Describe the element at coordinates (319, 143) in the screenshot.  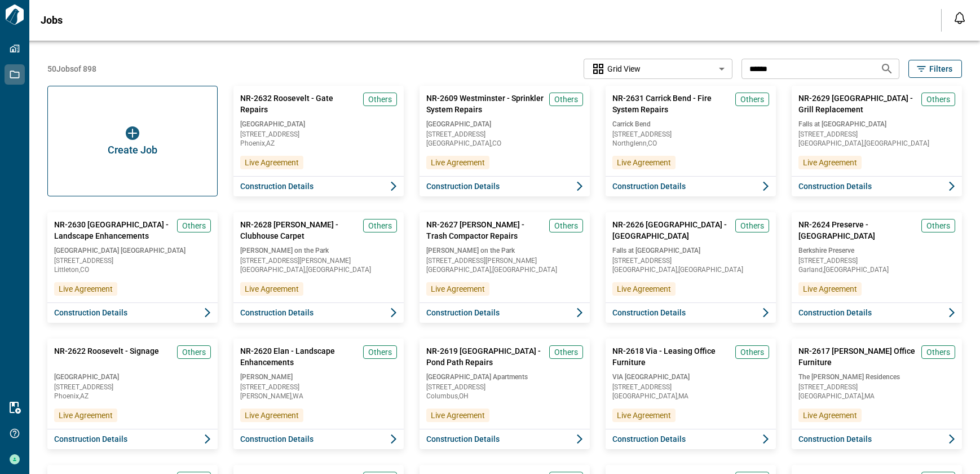
I see `span: Phoenix , AZ` at that location.